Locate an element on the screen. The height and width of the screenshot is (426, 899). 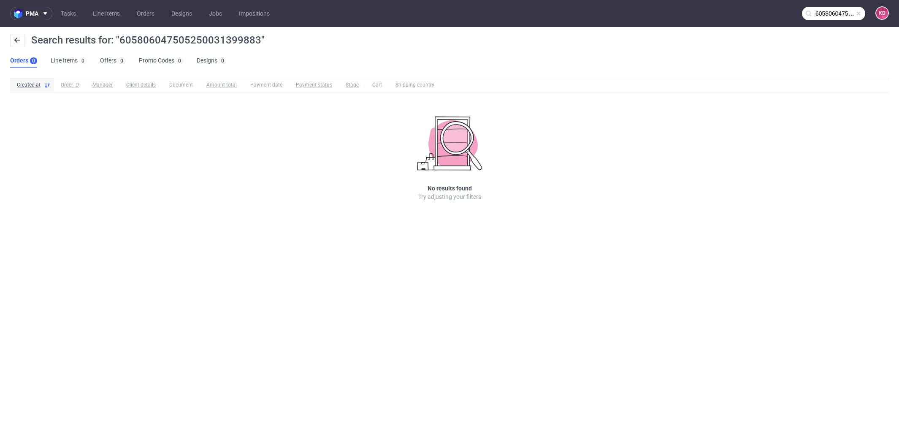
span: Amount total is located at coordinates (222, 85).